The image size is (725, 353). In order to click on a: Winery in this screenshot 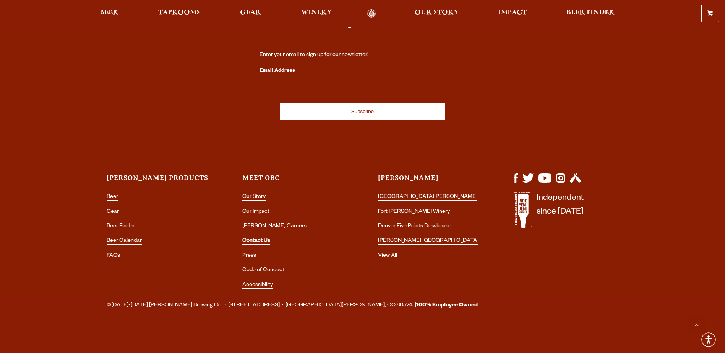, I will do `click(316, 13)`.